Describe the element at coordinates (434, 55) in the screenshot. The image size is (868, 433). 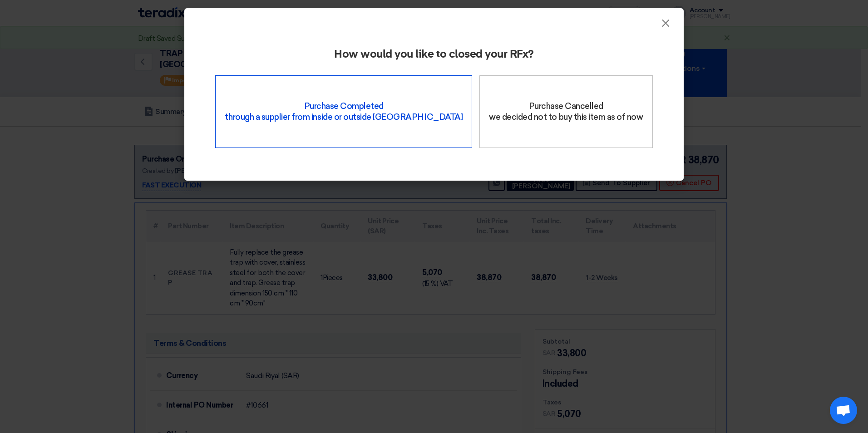
I see `h2: How would you like to closed your RFx?` at that location.